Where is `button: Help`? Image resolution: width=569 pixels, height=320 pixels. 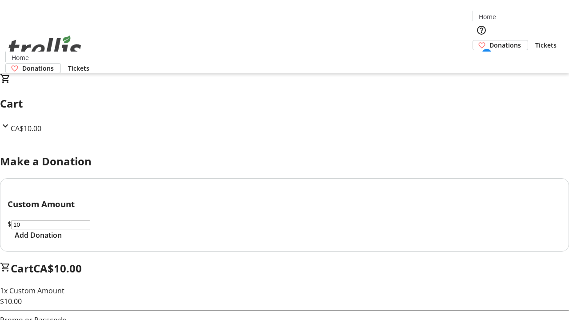 button: Help is located at coordinates (481, 30).